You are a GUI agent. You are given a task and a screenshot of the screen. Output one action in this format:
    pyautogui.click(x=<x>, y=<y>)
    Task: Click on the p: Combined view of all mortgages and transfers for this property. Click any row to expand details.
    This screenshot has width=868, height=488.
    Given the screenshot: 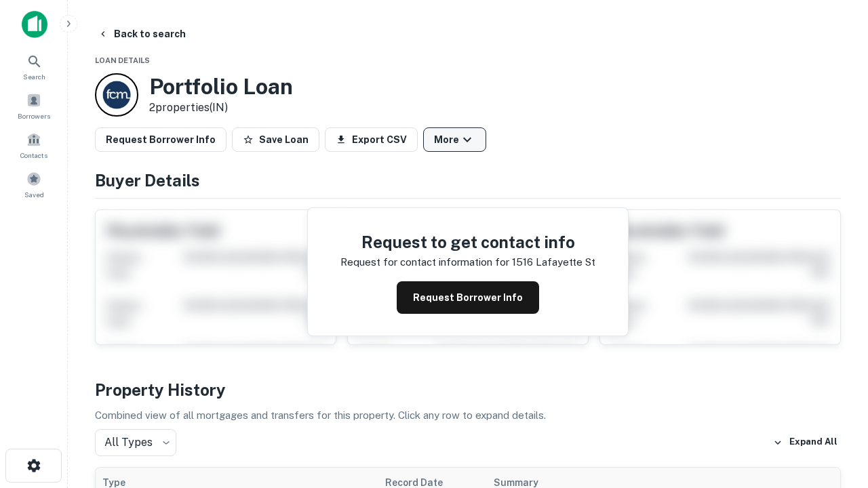 What is the action you would take?
    pyautogui.click(x=468, y=416)
    